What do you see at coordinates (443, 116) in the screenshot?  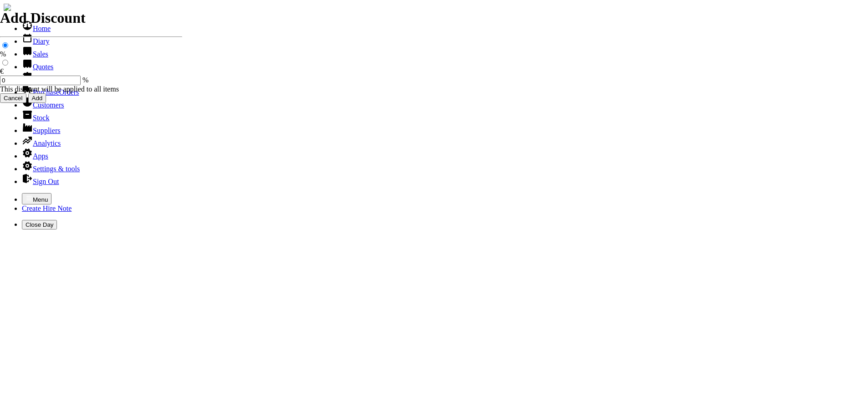 I see `li: Stock` at bounding box center [443, 116].